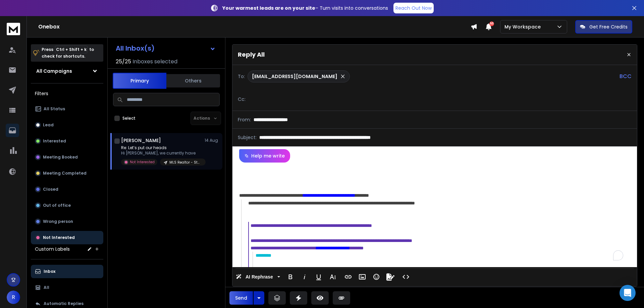  Describe the element at coordinates (67, 205) in the screenshot. I see `button: Out of office` at that location.